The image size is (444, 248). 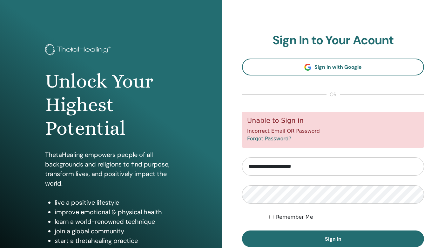 What do you see at coordinates (295, 217) in the screenshot?
I see `label: Remember Me` at bounding box center [295, 217].